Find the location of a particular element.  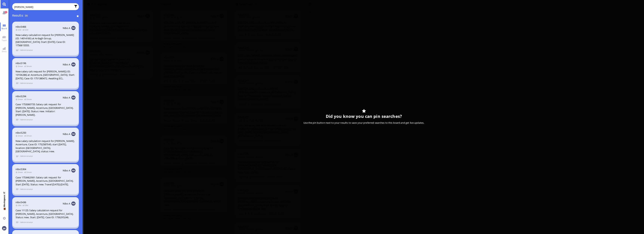

span: nibo5466 is located at coordinates (21, 27).